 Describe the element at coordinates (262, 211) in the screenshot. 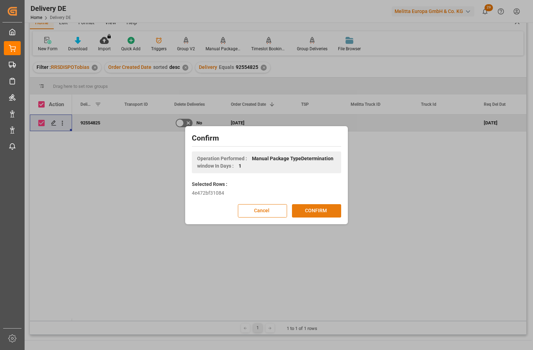

I see `button: Cancel` at that location.